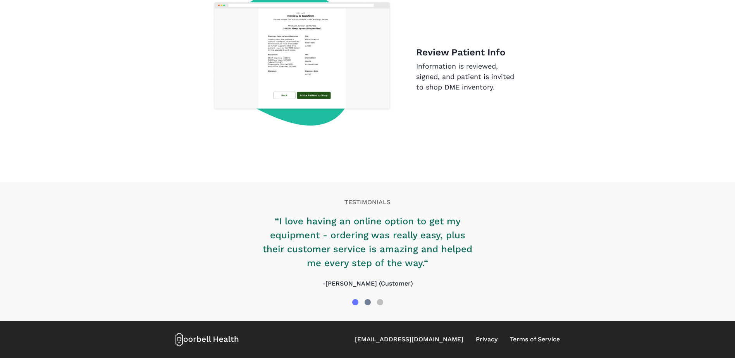 The width and height of the screenshot is (735, 358). I want to click on p: TESTIMONIALS, so click(368, 202).